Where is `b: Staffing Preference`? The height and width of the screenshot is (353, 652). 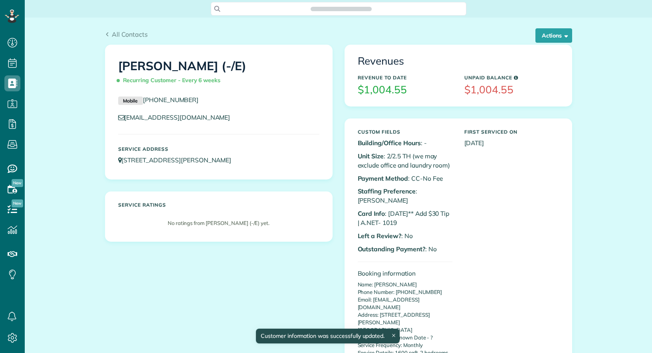
b: Staffing Preference is located at coordinates (387, 191).